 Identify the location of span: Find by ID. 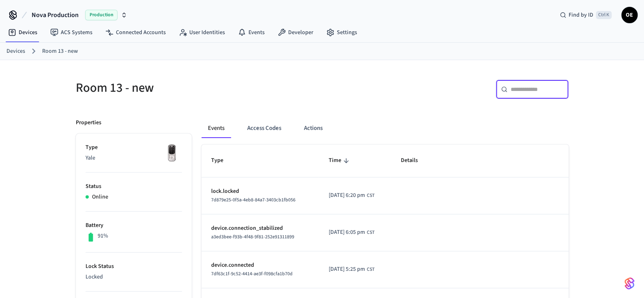
(581, 15).